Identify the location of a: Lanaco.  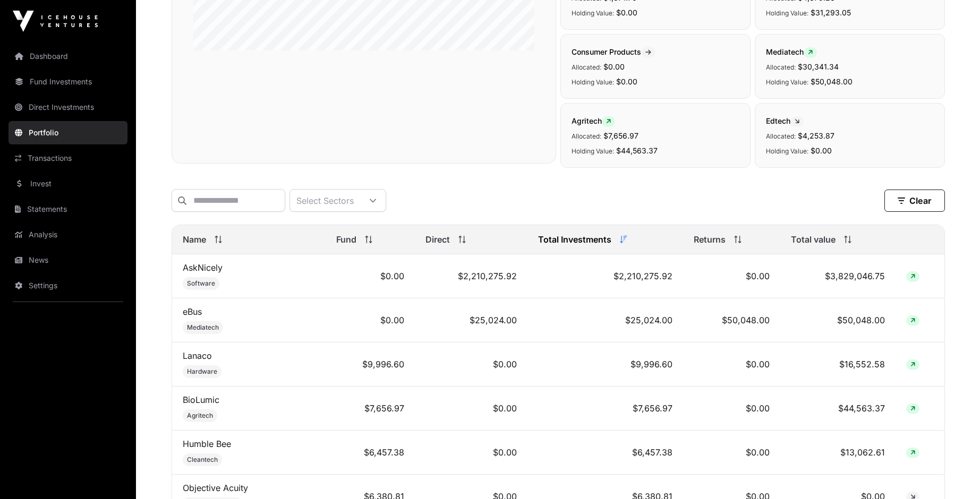
(197, 356).